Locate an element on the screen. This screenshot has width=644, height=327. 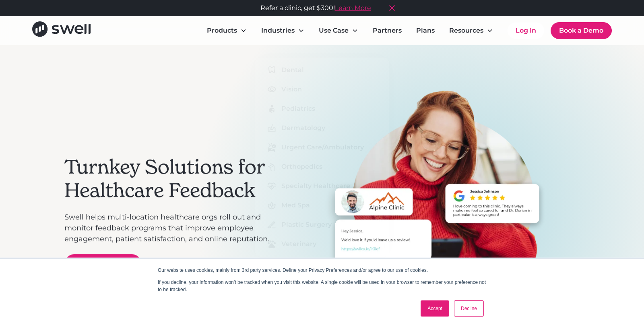
a: open lightbox is located at coordinates (103, 264).